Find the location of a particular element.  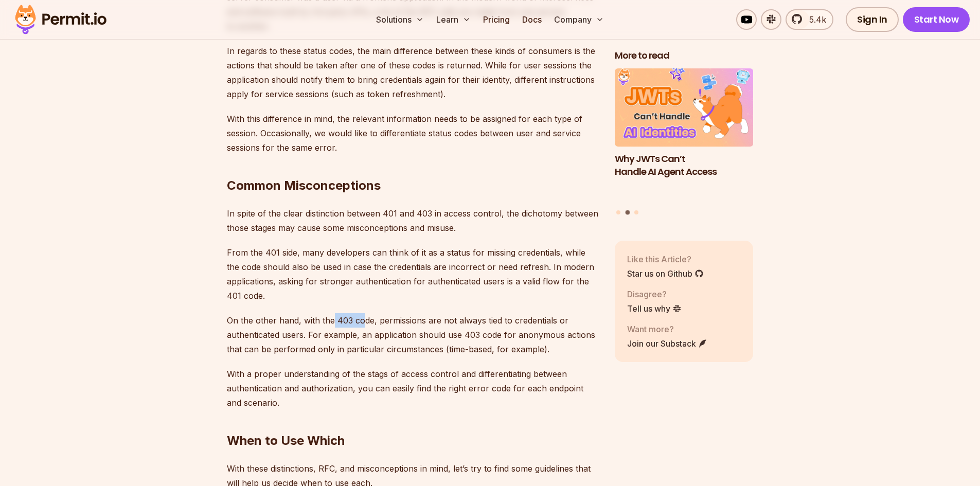

button: Go to slide 2 is located at coordinates (627, 212).